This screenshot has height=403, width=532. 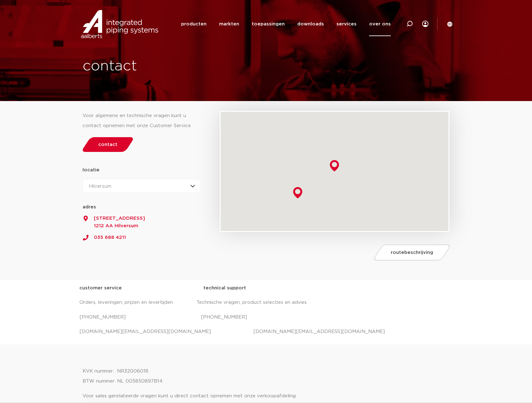 What do you see at coordinates (100, 186) in the screenshot?
I see `span: Hilversum` at bounding box center [100, 186].